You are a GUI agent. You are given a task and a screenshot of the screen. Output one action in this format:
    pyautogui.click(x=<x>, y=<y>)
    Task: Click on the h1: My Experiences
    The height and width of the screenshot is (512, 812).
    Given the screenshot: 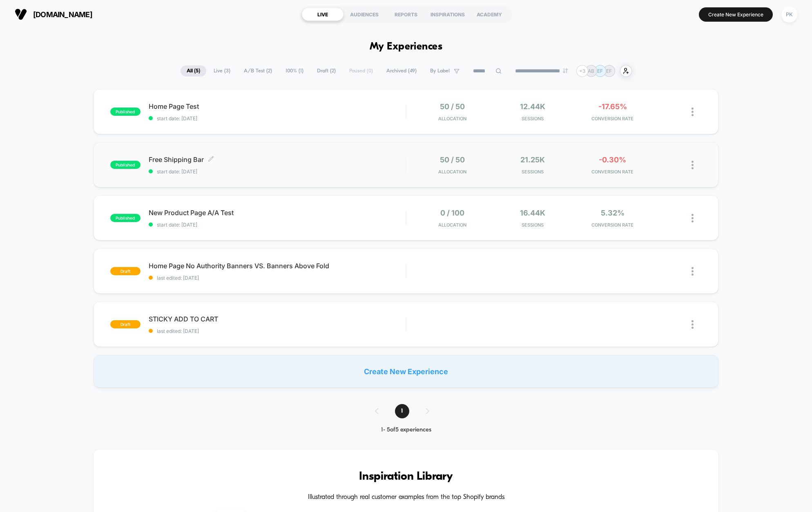 What is the action you would take?
    pyautogui.click(x=406, y=46)
    